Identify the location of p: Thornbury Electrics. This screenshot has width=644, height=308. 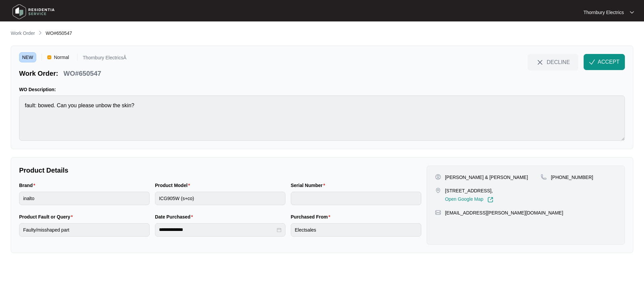
(603, 13).